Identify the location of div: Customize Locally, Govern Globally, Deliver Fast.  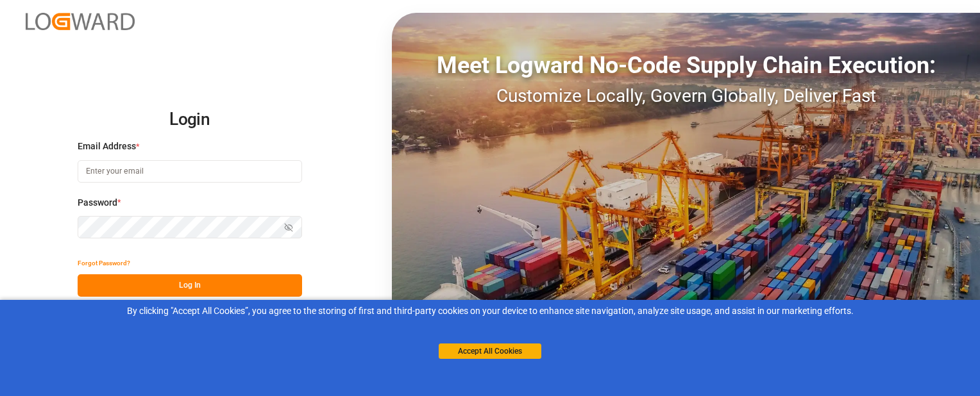
(686, 96).